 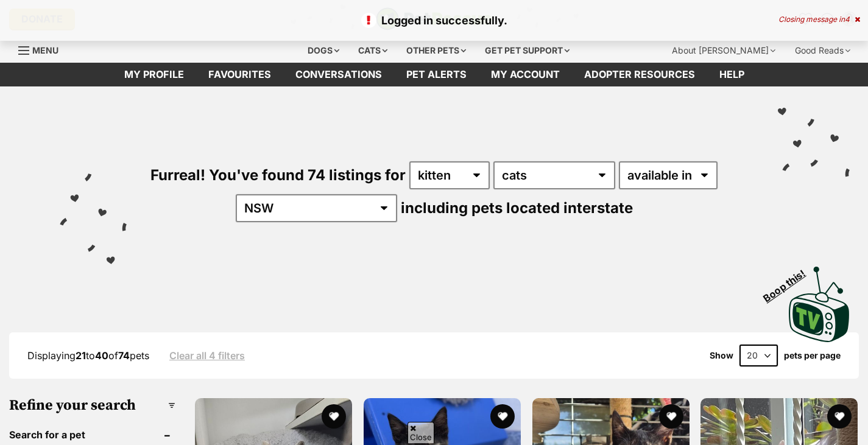 I want to click on h3: Refine your search, so click(x=92, y=406).